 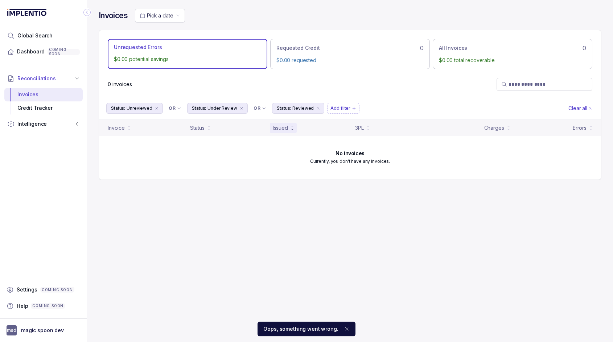 What do you see at coordinates (116, 128) in the screenshot?
I see `div: Invoice` at bounding box center [116, 128].